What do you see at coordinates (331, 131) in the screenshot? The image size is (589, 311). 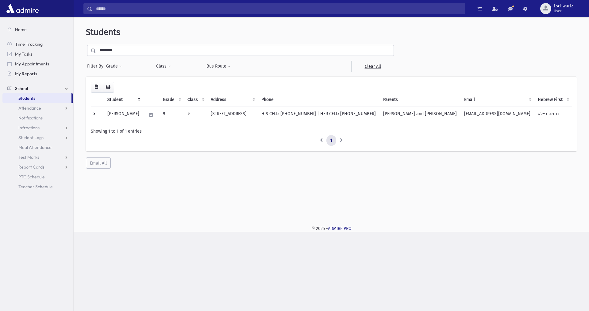 I see `div: Showing 1 to 1 of 1 entries` at bounding box center [331, 131].